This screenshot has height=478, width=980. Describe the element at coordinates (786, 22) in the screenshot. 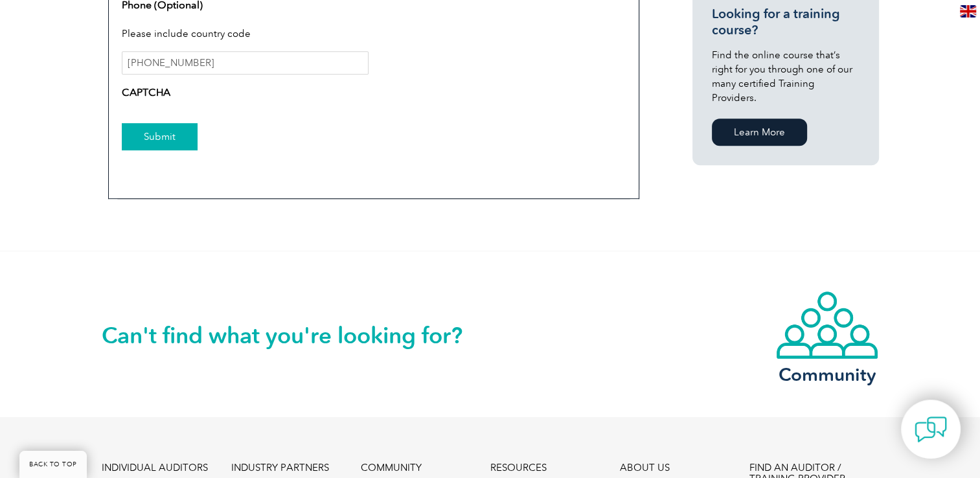

I see `h3: Looking for a training course?` at that location.